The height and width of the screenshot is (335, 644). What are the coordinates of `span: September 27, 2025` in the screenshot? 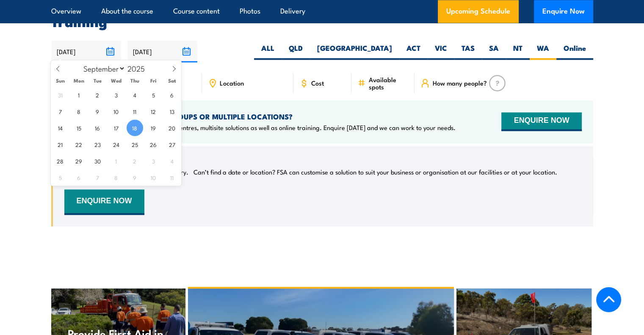 It's located at (172, 144).